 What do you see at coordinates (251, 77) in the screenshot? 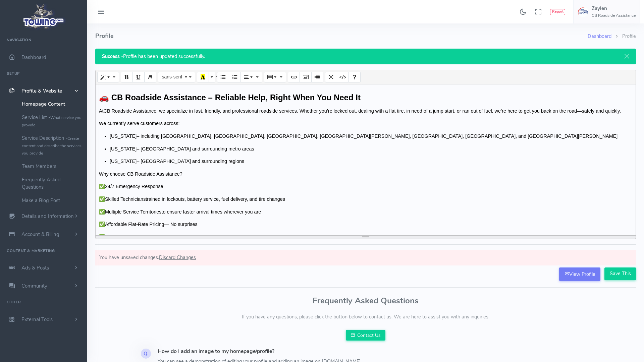
I see `button: Paragraph` at bounding box center [251, 77].